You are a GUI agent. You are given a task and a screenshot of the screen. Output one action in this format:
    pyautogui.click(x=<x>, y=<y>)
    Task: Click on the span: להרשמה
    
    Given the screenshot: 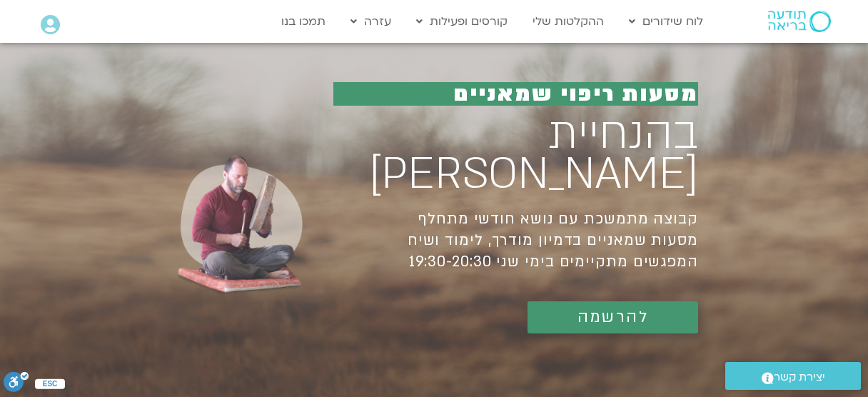 What is the action you would take?
    pyautogui.click(x=613, y=317)
    